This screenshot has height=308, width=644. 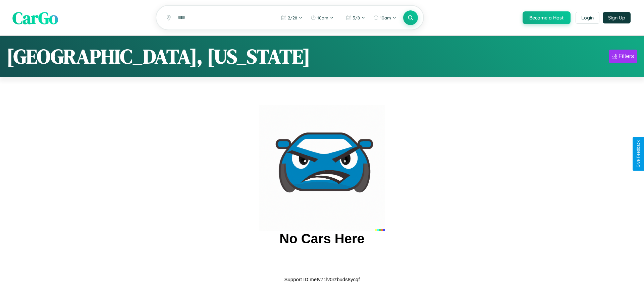 What do you see at coordinates (639, 154) in the screenshot?
I see `div: Give Feedback` at bounding box center [639, 154].